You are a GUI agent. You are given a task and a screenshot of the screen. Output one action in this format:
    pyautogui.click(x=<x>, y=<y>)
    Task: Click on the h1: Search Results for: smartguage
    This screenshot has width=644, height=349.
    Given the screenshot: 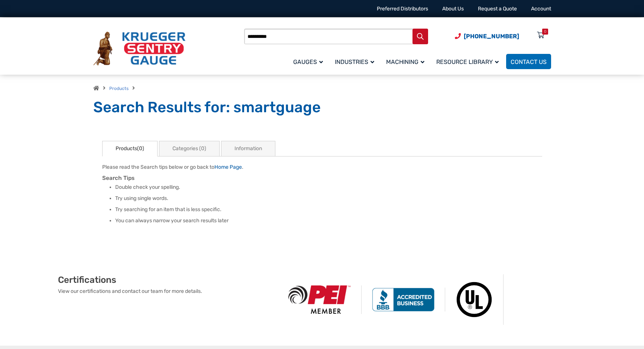 What is the action you would take?
    pyautogui.click(x=322, y=108)
    